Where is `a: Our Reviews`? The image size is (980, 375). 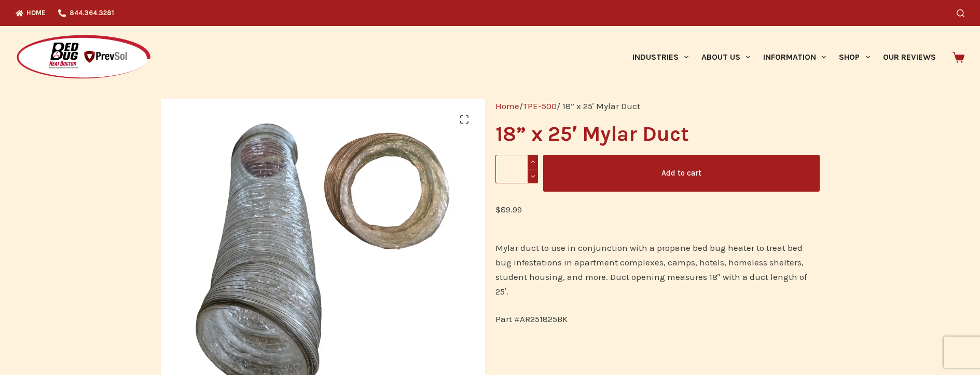
a: Our Reviews is located at coordinates (909, 57).